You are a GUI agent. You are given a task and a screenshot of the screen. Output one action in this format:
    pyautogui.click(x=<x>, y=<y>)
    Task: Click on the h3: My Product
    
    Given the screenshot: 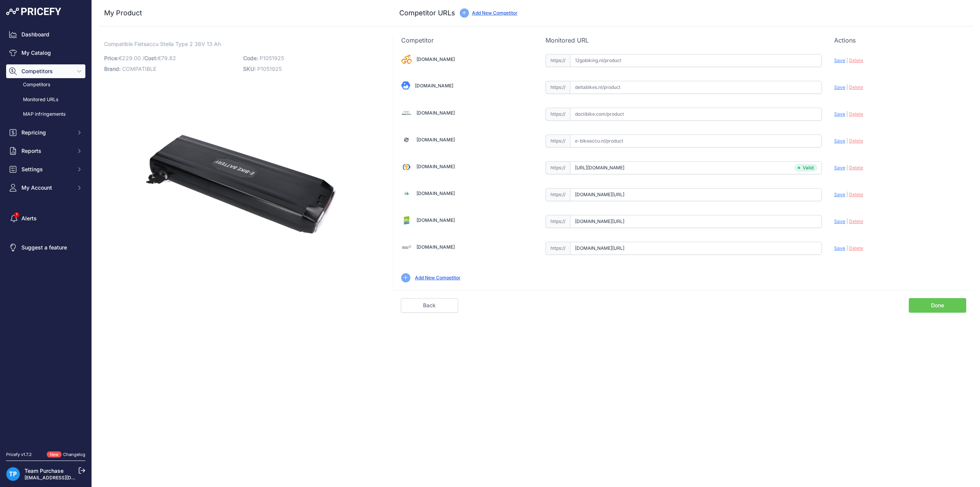 What is the action you would take?
    pyautogui.click(x=241, y=13)
    